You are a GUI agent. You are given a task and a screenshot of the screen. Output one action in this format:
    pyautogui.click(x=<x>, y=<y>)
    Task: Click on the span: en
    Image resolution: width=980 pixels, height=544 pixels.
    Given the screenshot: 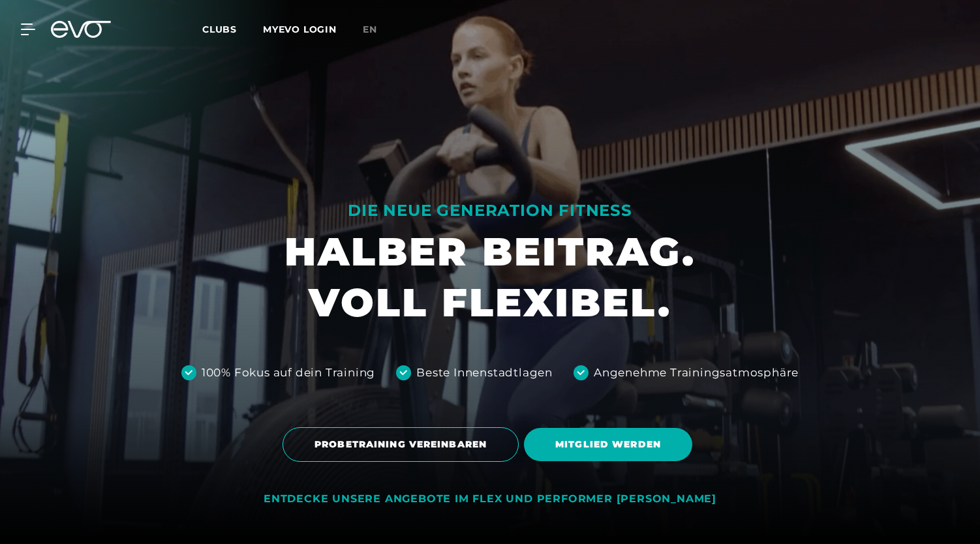 What is the action you would take?
    pyautogui.click(x=370, y=29)
    